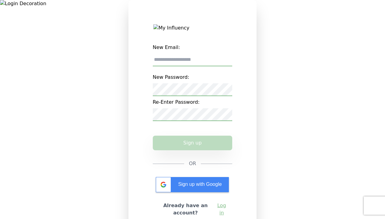 Image resolution: width=385 pixels, height=219 pixels. I want to click on span: OR, so click(193, 164).